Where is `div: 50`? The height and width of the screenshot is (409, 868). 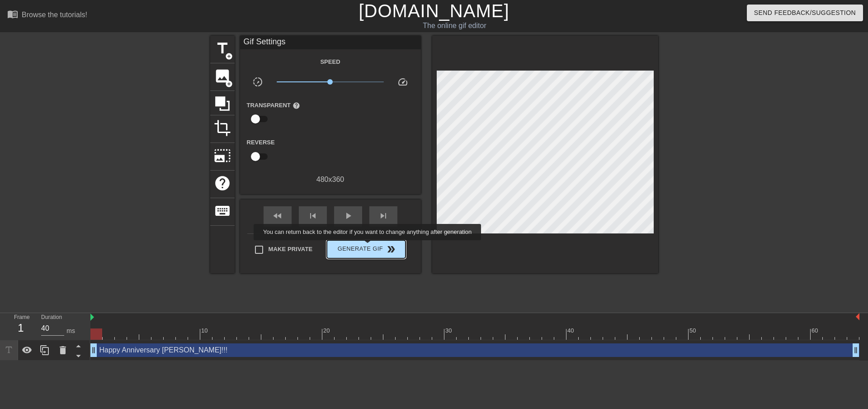 div: 50 is located at coordinates (694, 331).